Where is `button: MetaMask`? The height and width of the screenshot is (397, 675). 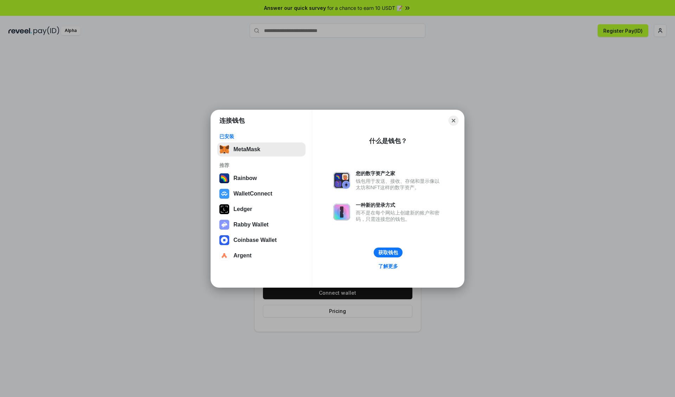 button: MetaMask is located at coordinates (261, 149).